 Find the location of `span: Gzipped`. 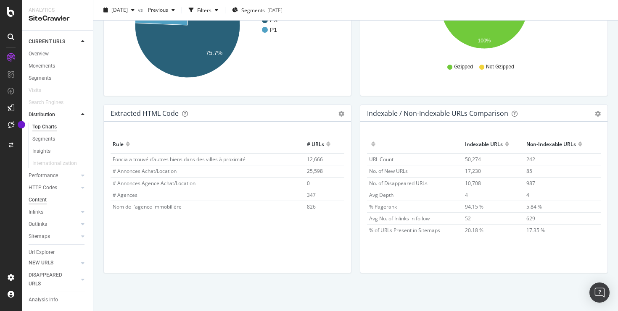

span: Gzipped is located at coordinates (463, 67).